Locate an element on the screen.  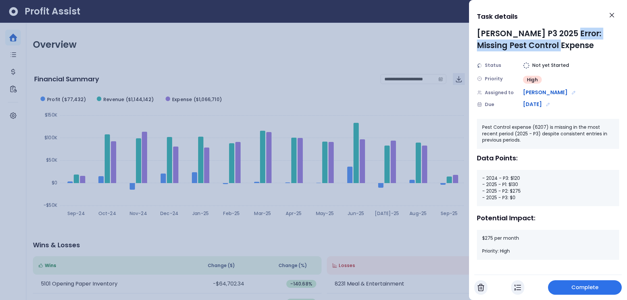
img: In Progress is located at coordinates (518, 287).